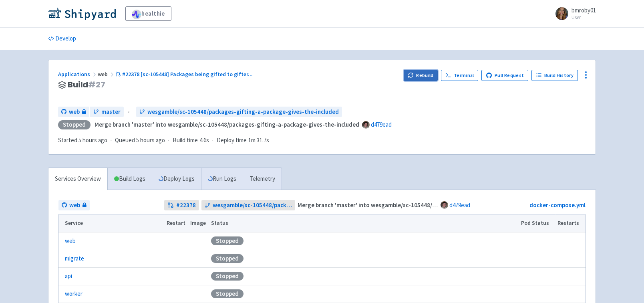  I want to click on a: bmroby01 User, so click(572, 14).